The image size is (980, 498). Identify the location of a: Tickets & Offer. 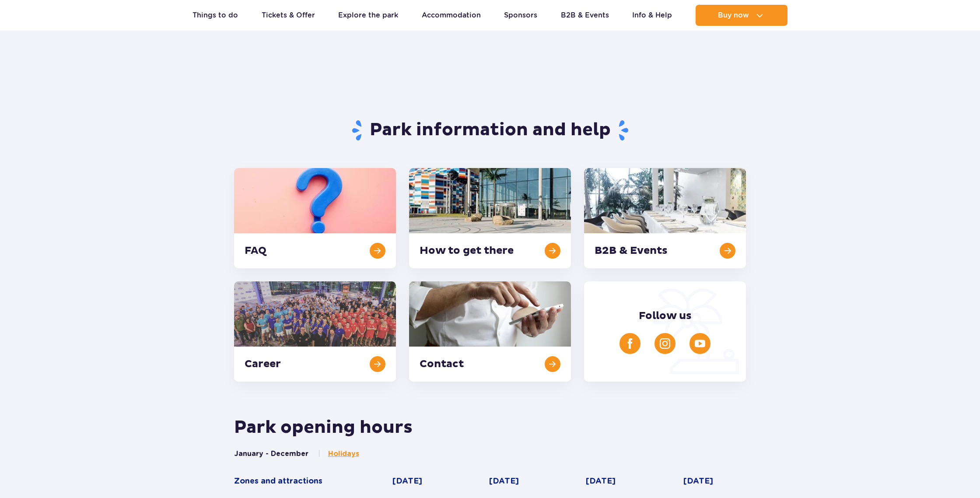
(288, 15).